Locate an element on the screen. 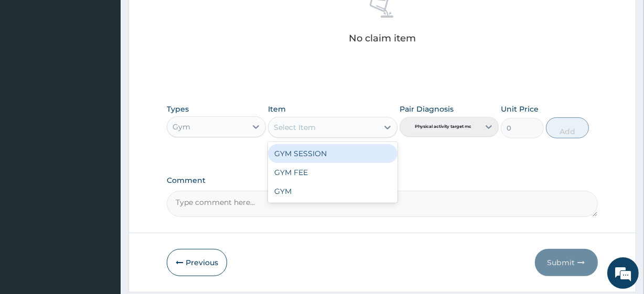 The width and height of the screenshot is (644, 294). div: GYM is located at coordinates (332, 192).